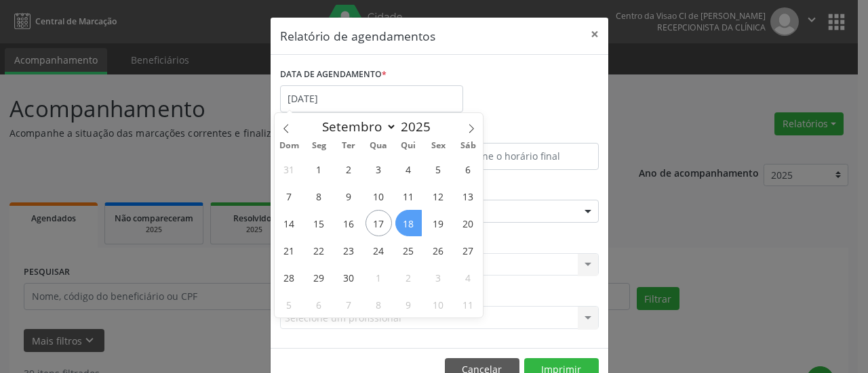  What do you see at coordinates (349, 196) in the screenshot?
I see `span: Setembro 9, 2025` at bounding box center [349, 196].